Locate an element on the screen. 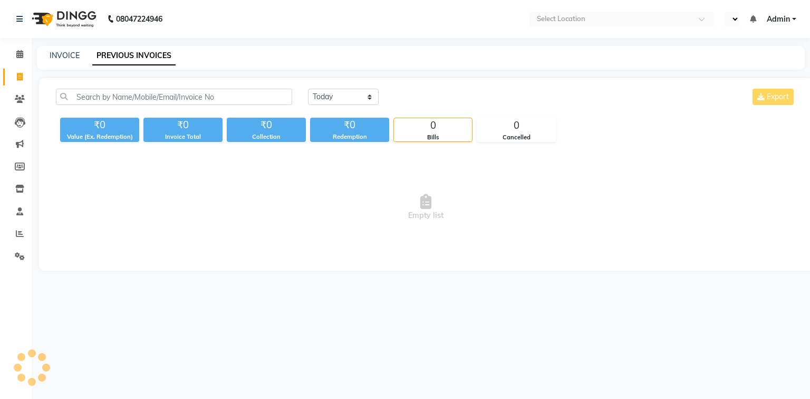  a: INVOICE is located at coordinates (64, 55).